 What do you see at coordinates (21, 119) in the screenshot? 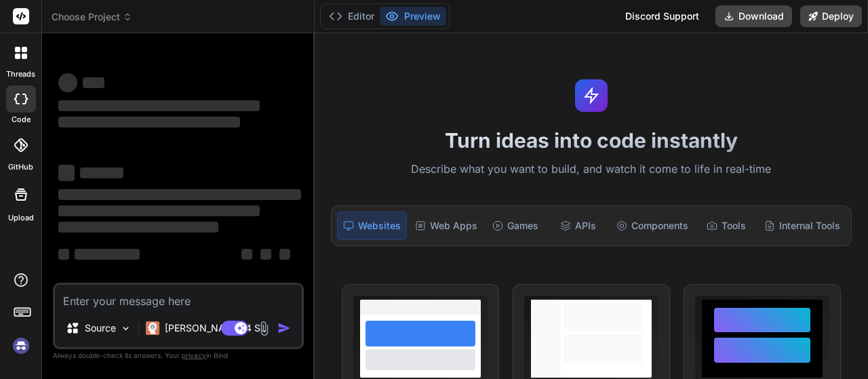
I see `label: code` at bounding box center [21, 119].